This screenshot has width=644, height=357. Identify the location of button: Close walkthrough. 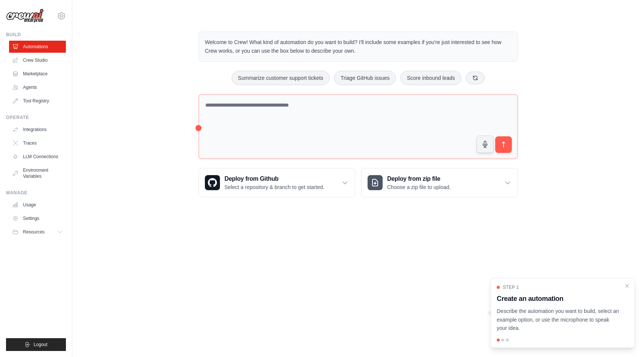
(627, 286).